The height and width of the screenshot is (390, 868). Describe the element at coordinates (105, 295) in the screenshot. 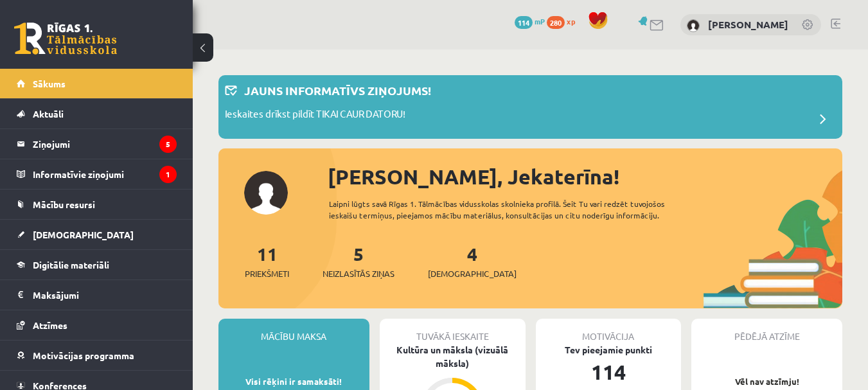

I see `legend: Maksājumi` at that location.